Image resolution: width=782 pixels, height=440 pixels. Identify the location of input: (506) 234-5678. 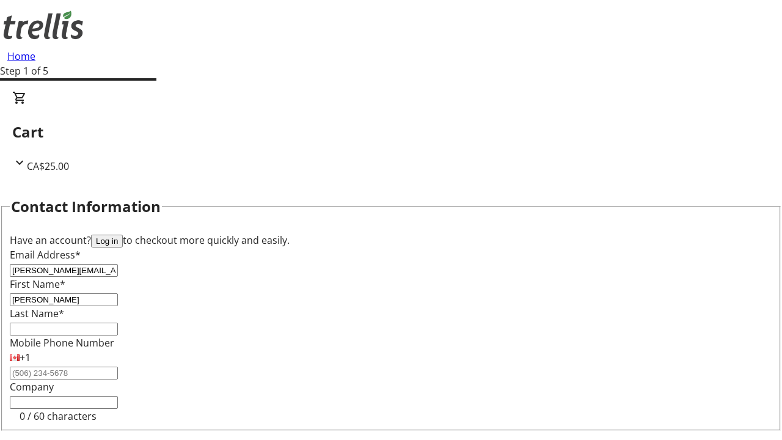
(63, 372).